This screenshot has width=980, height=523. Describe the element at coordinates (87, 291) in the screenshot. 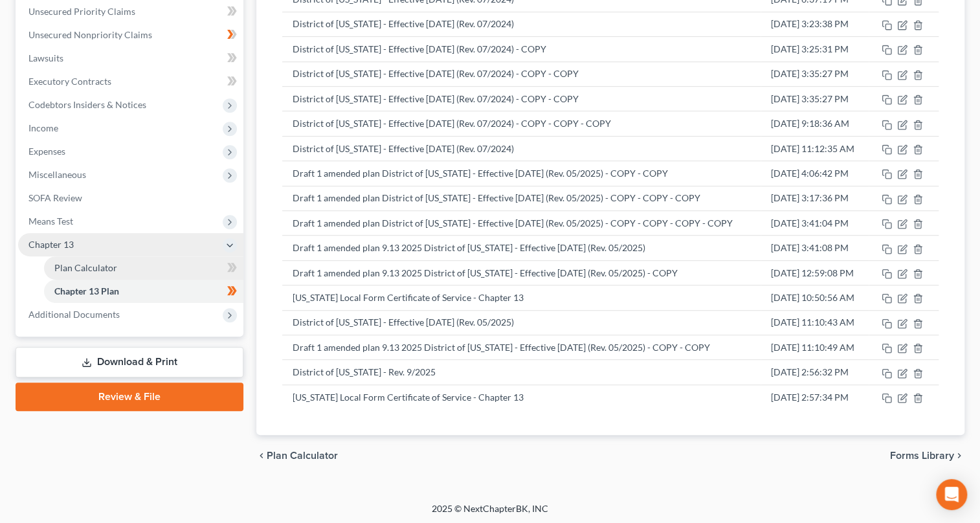

I see `span: Chapter 13 Plan` at that location.